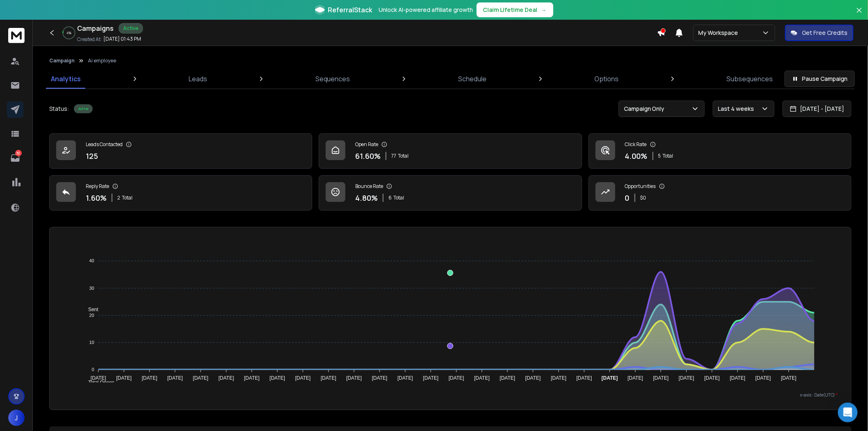  I want to click on p: 61.60 %, so click(368, 156).